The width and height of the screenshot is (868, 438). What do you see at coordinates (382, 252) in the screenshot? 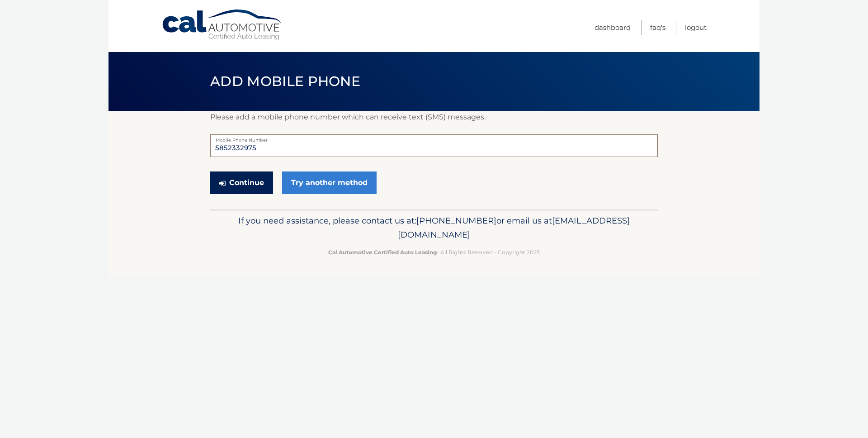
I see `strong: Cal Automotive Certified Auto Leasing` at bounding box center [382, 252].